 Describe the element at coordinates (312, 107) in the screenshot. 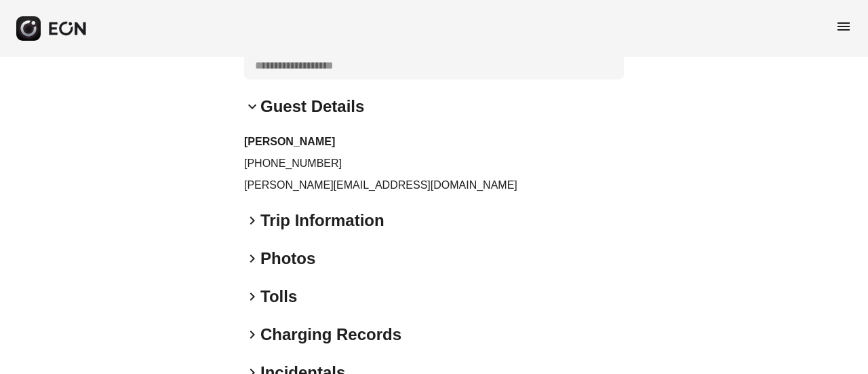

I see `h2: Guest Details` at that location.